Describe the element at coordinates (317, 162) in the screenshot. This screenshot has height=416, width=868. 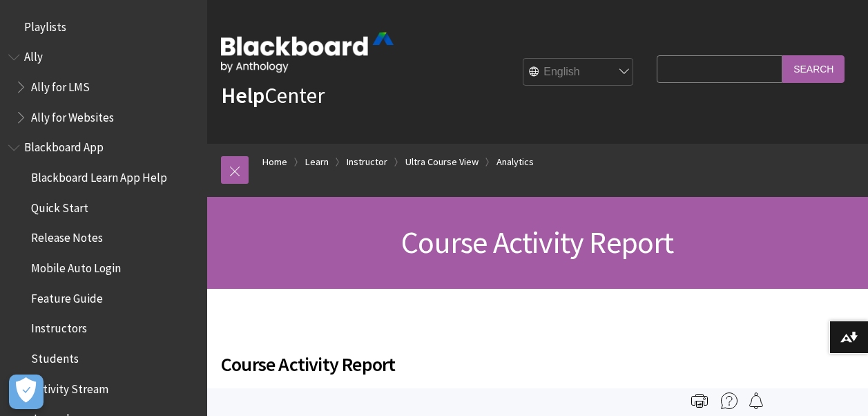
I see `a: Learn` at that location.